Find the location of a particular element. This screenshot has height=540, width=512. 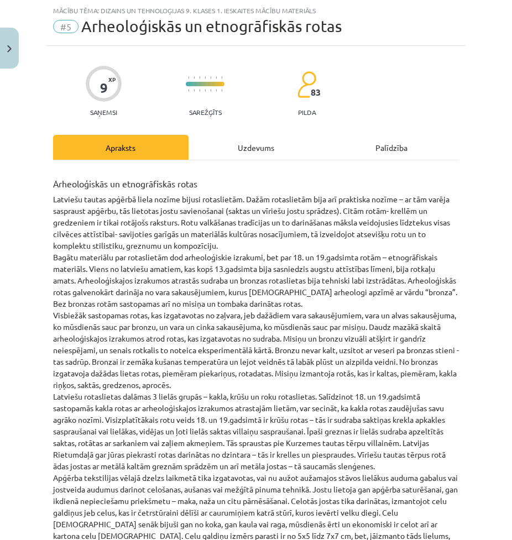

span: XP is located at coordinates (112, 79).